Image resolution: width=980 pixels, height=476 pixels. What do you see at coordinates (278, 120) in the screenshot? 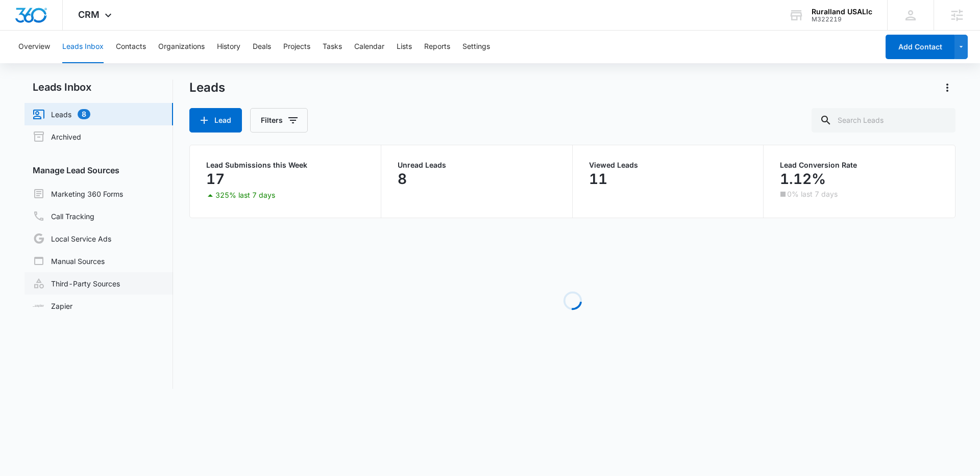
I see `button: Filters` at bounding box center [278, 120].